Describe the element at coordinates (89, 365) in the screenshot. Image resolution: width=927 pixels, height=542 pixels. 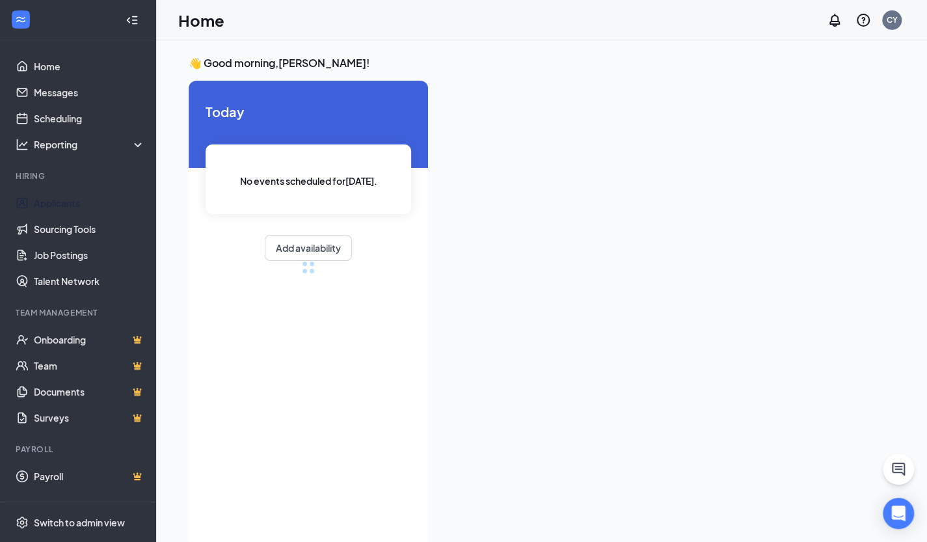
I see `a: TeamCrown` at that location.